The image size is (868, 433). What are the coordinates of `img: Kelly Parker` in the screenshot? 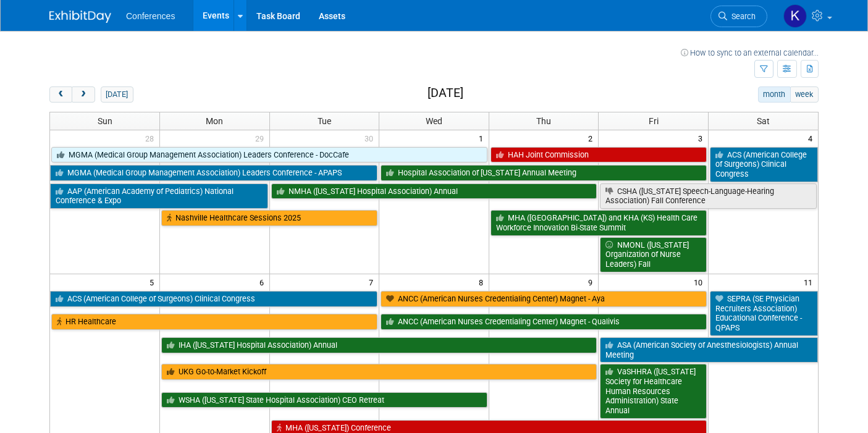 It's located at (795, 16).